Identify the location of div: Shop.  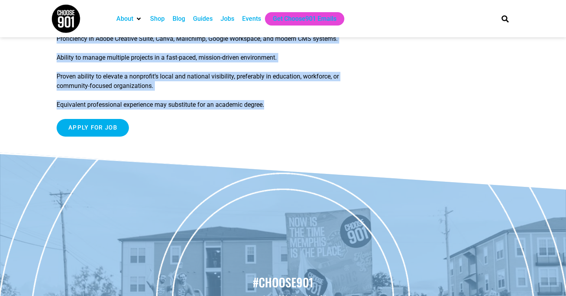
(157, 19).